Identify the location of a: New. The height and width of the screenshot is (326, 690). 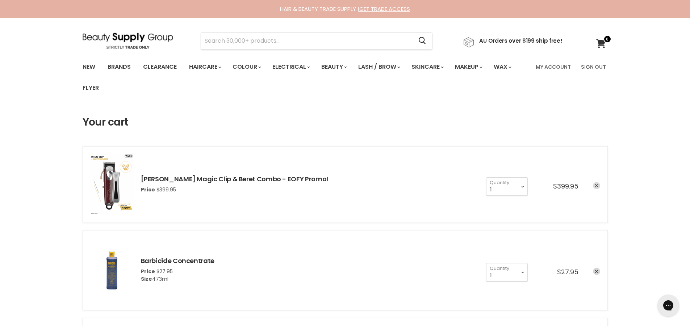
(89, 67).